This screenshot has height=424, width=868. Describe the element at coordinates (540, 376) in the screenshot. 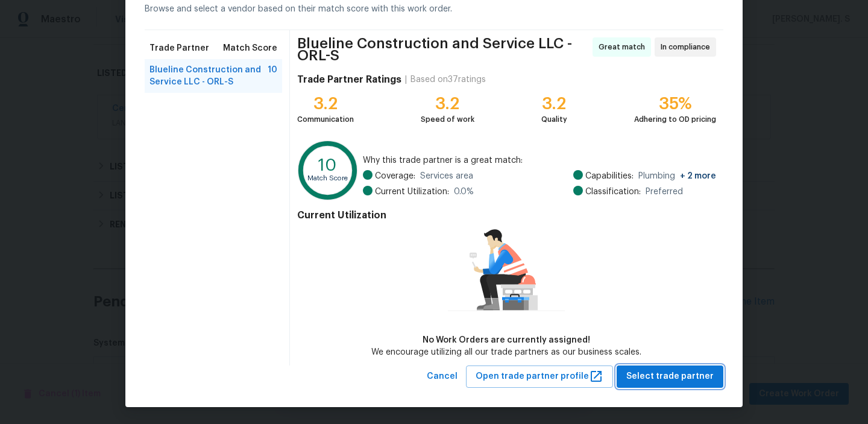

I see `button: Open trade partner profile` at that location.